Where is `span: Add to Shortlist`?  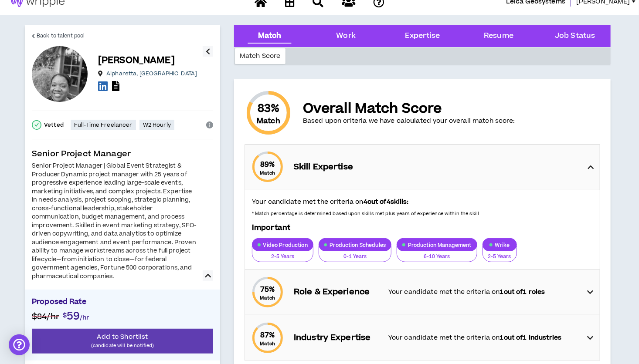 span: Add to Shortlist is located at coordinates (122, 337).